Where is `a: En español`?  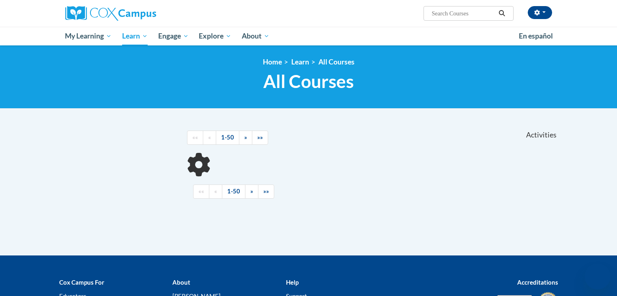 a: En español is located at coordinates (536, 36).